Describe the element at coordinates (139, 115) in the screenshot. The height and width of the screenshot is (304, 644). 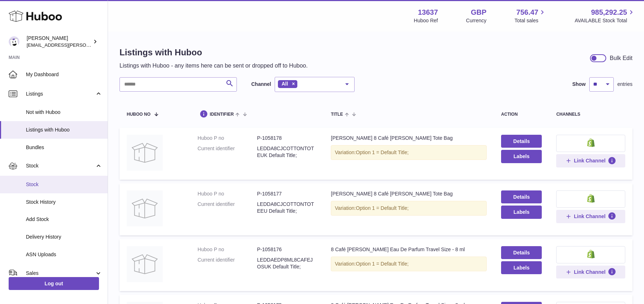
I see `span: Huboo no` at that location.